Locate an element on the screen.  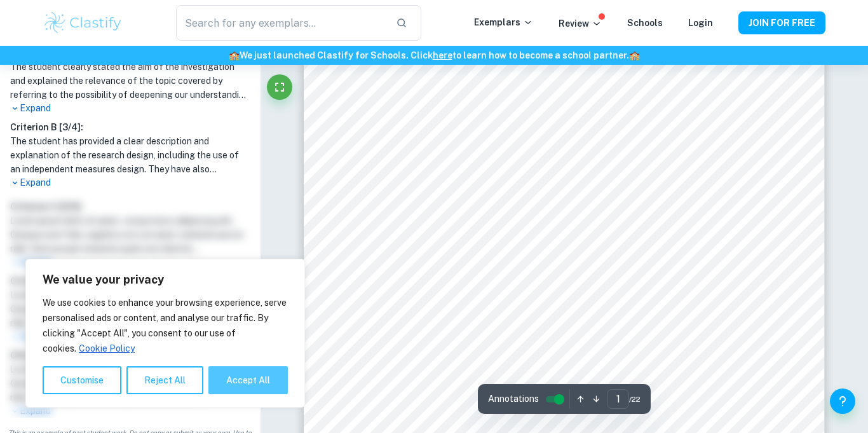
button: Accept All is located at coordinates (248, 380).